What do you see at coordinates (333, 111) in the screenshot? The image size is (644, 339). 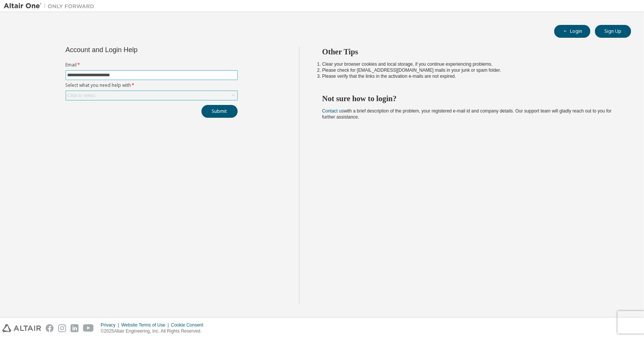 I see `a: Contact us` at bounding box center [333, 111].